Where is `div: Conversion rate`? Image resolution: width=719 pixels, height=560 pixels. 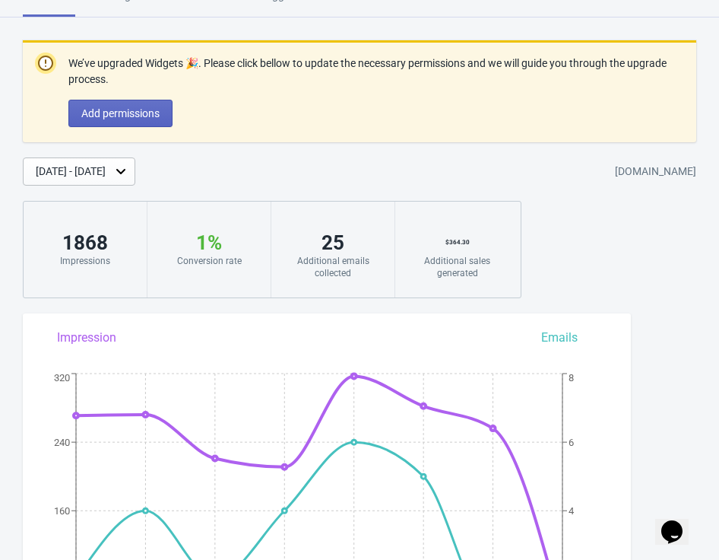
div: Conversion rate is located at coordinates (209, 261).